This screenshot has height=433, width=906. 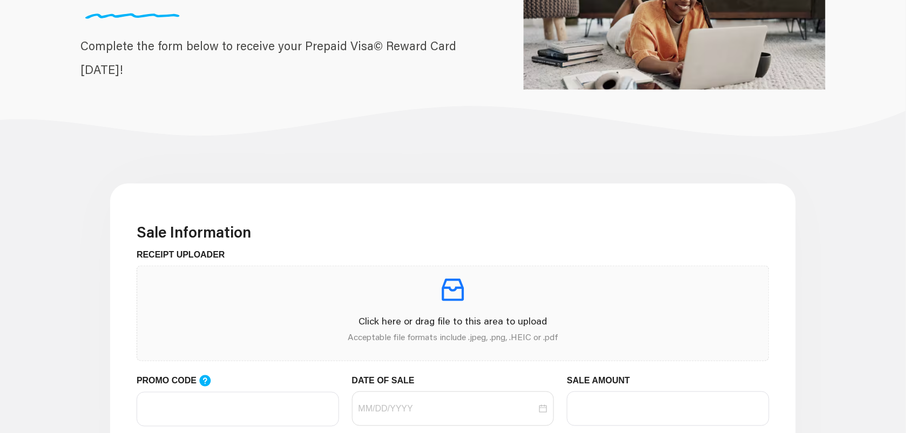 I want to click on input: DATE OF SALE, so click(x=447, y=409).